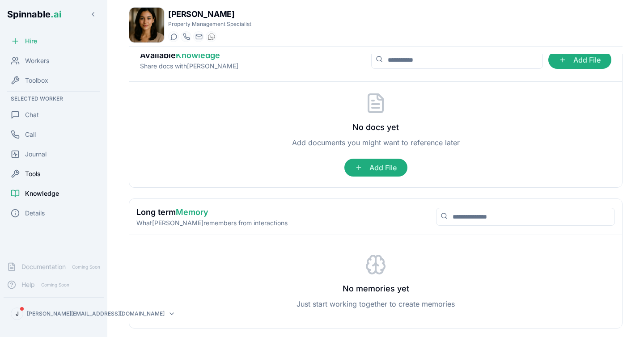 Image resolution: width=644 pixels, height=337 pixels. What do you see at coordinates (376, 142) in the screenshot?
I see `p: Add documents you might want to reference later` at bounding box center [376, 142].